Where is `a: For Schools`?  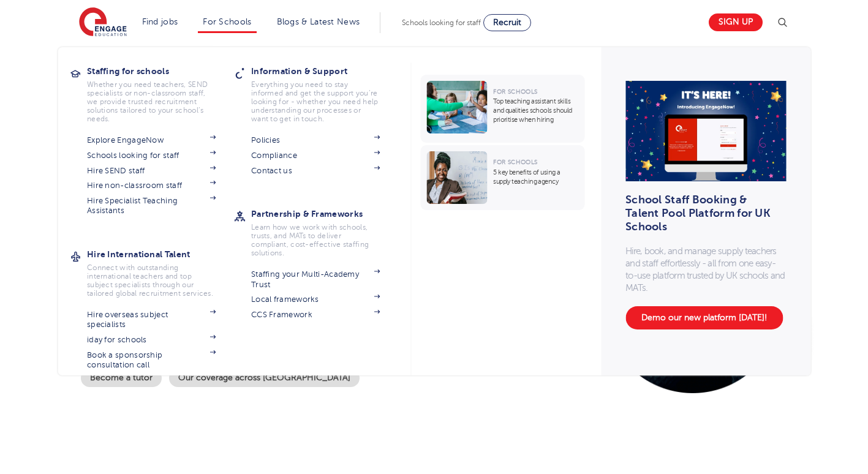 a: For Schools is located at coordinates (227, 21).